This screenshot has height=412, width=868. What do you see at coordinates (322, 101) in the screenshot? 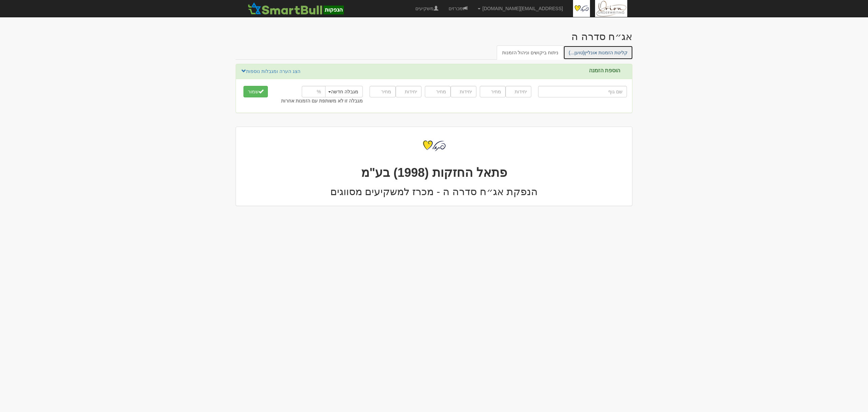
I see `label: מגבלה זו לא משותפת עם הזמנות אחרות` at bounding box center [322, 101].